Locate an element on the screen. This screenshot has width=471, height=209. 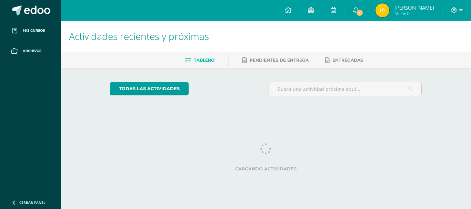
span: Archivos is located at coordinates (32, 51).